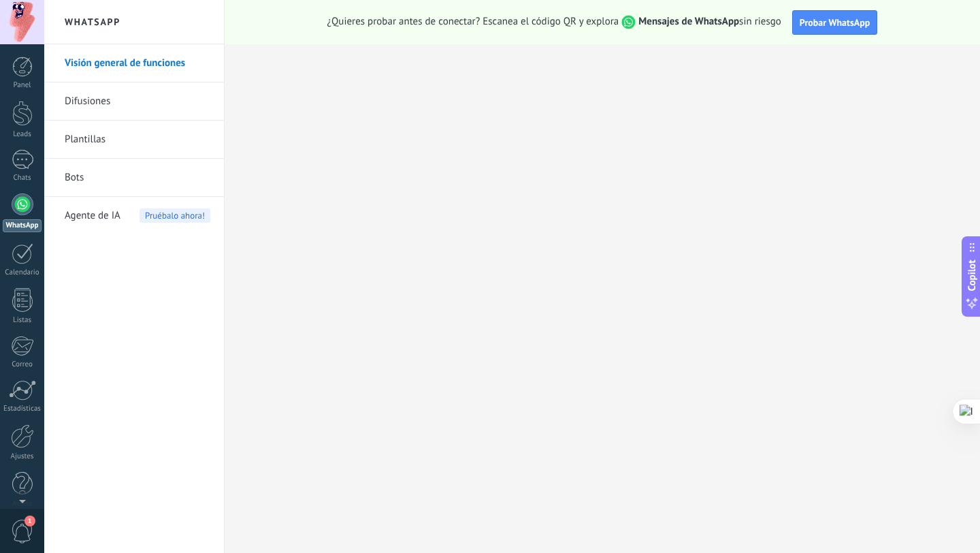  I want to click on span: Probar WhatsApp, so click(836, 23).